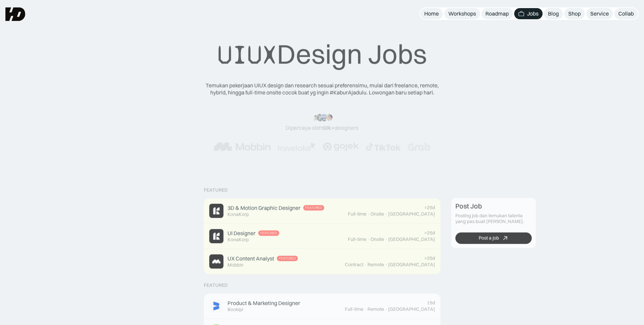 This screenshot has height=325, width=644. Describe the element at coordinates (264, 208) in the screenshot. I see `div: 3D & Motion Graphic Designer` at that location.